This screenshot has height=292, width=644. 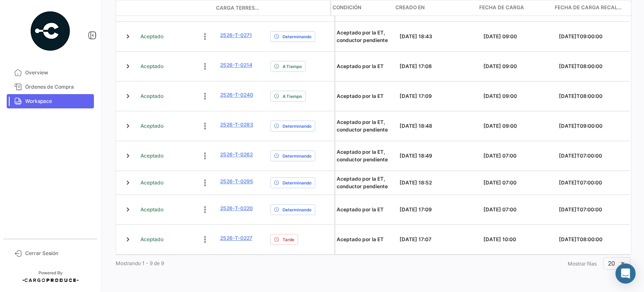 What do you see at coordinates (58, 72) in the screenshot?
I see `span: Overview` at bounding box center [58, 72].